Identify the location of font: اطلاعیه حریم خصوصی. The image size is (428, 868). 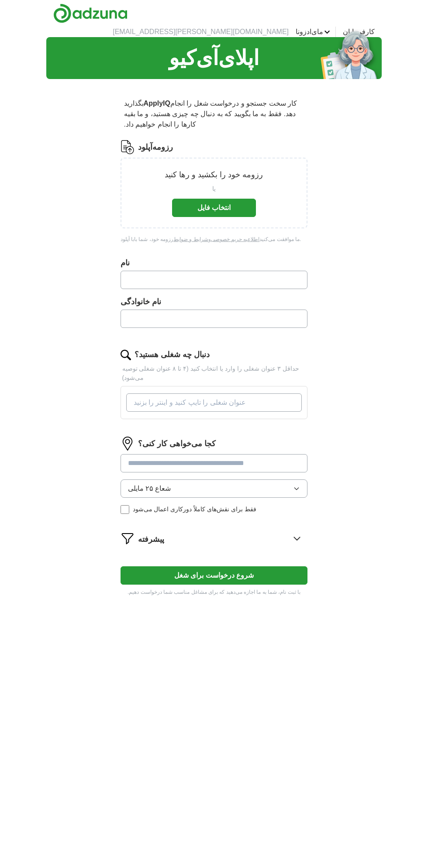
(236, 239).